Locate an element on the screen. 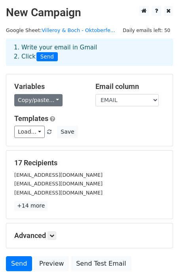 The image size is (179, 272). span: Send is located at coordinates (47, 57).